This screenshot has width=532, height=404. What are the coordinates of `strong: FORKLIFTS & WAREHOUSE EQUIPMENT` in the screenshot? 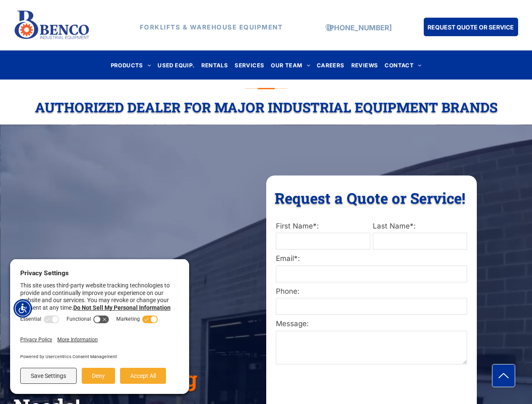 It's located at (211, 27).